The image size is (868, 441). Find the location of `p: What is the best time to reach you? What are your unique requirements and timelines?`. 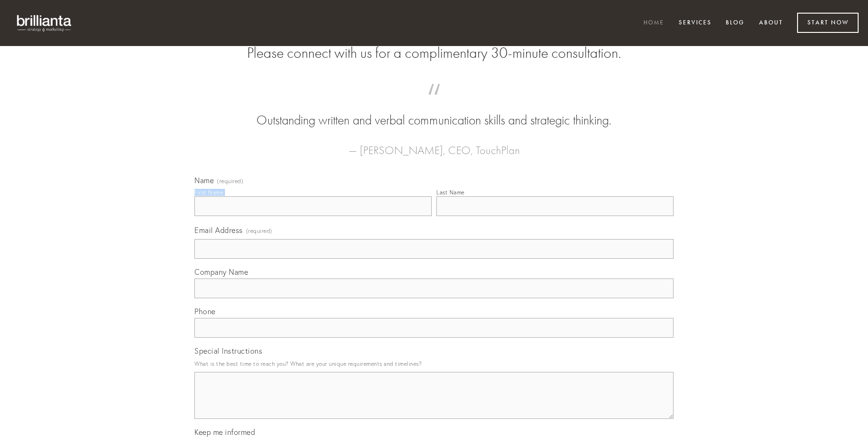

p: What is the best time to reach you? What are your unique requirements and timelines? is located at coordinates (434, 363).